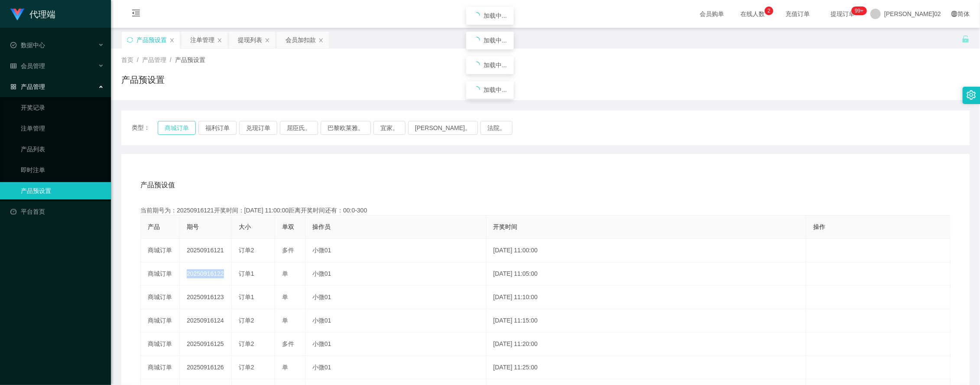 This screenshot has height=385, width=980. I want to click on a: 产品列表, so click(62, 149).